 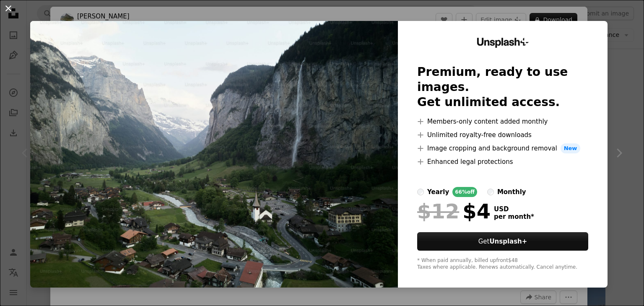 I want to click on div: 66% off, so click(x=464, y=192).